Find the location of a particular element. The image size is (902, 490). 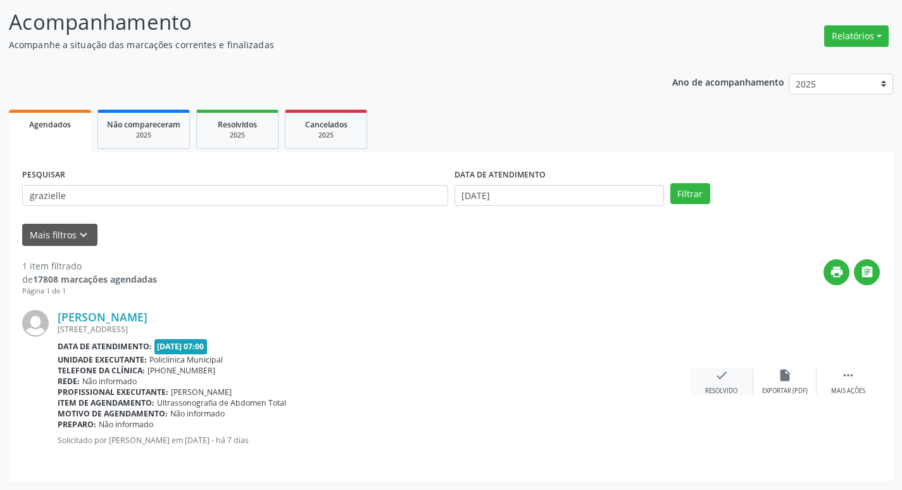

button: print is located at coordinates (837, 272).